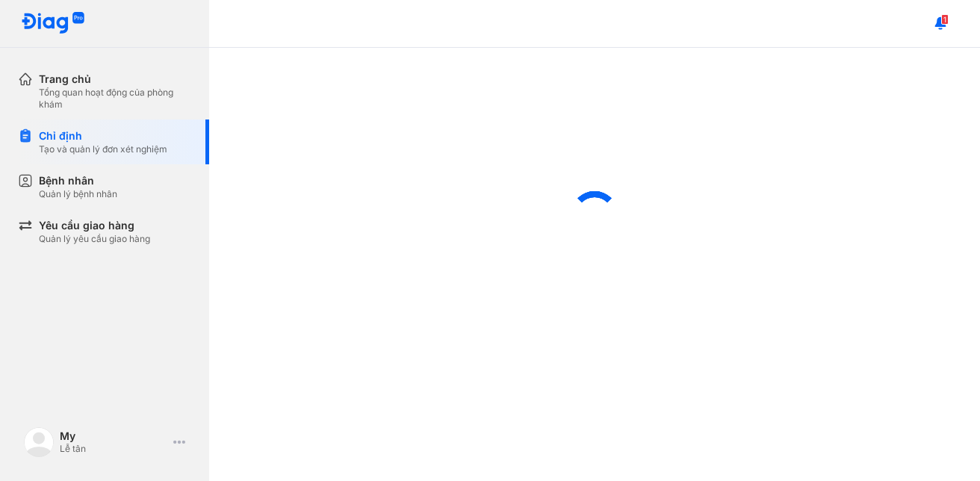 The height and width of the screenshot is (481, 980). I want to click on span: 1, so click(944, 19).